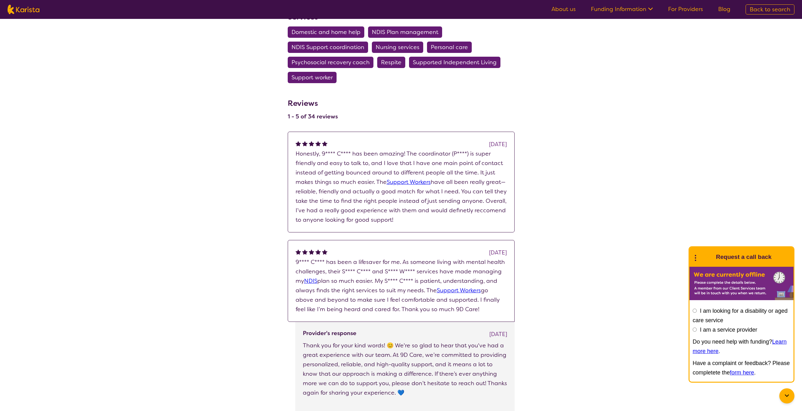 The width and height of the screenshot is (802, 411). What do you see at coordinates (407, 32) in the screenshot?
I see `a: NDIS Plan management` at bounding box center [407, 32].